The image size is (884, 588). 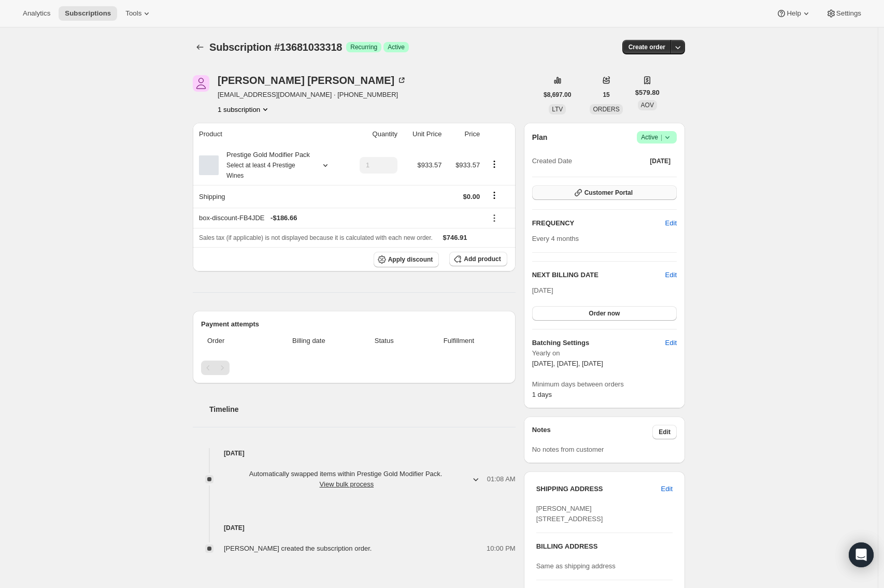 What do you see at coordinates (352, 479) in the screenshot?
I see `button: Automatically swapped items within Prestige Gold Modifier Pack. View bulk process` at bounding box center [352, 479].